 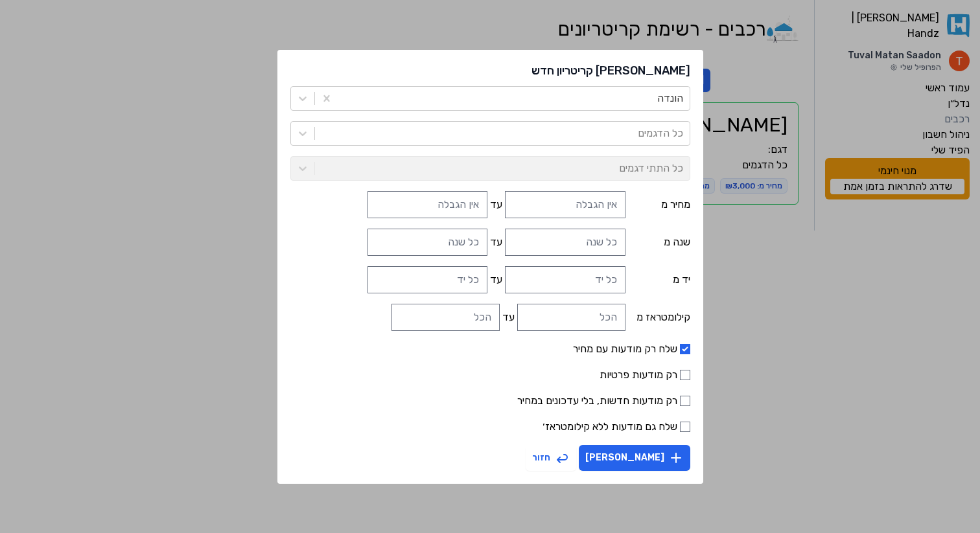 I want to click on label: מחיר מ, so click(x=660, y=204).